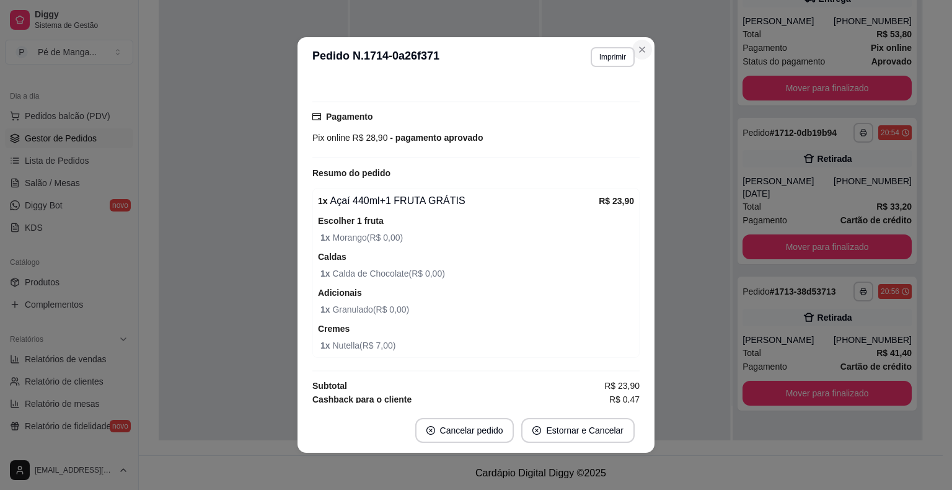 Image resolution: width=952 pixels, height=490 pixels. What do you see at coordinates (362, 399) in the screenshot?
I see `strong: Cashback para o cliente` at bounding box center [362, 399].